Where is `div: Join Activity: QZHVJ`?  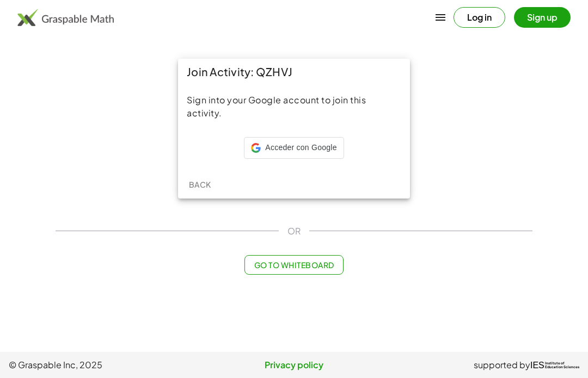 div: Join Activity: QZHVJ is located at coordinates (294, 72).